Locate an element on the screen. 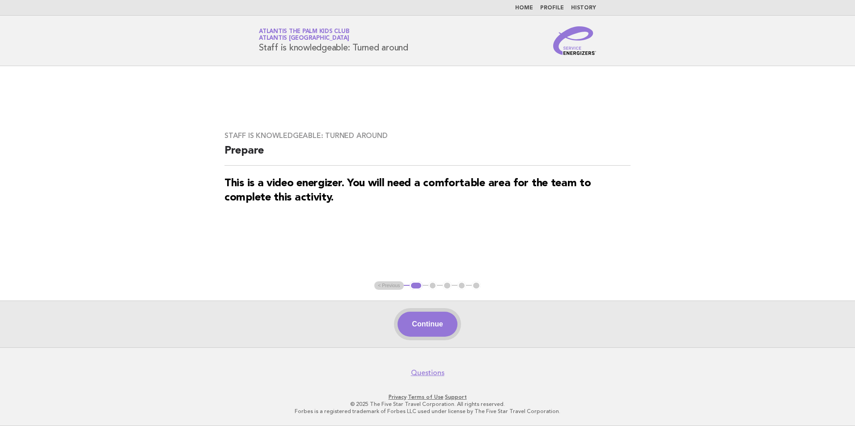 Image resolution: width=855 pixels, height=426 pixels. p: Forbes is a registered trademark of Forbes LLC used under license by The Five Star Travel Corpora... is located at coordinates (427, 412).